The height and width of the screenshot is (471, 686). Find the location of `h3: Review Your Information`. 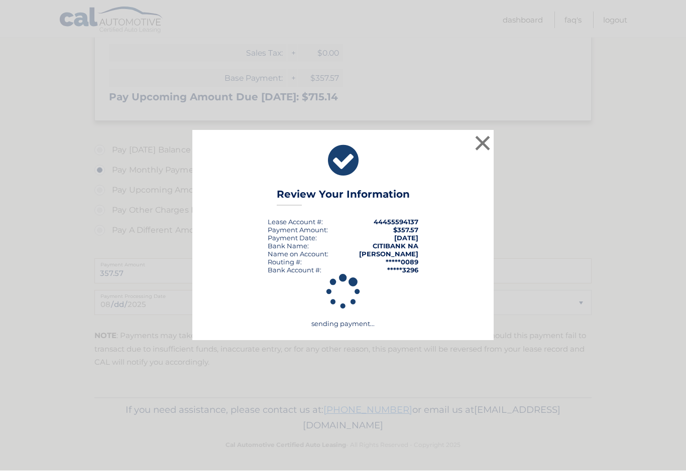

h3: Review Your Information is located at coordinates (343, 197).